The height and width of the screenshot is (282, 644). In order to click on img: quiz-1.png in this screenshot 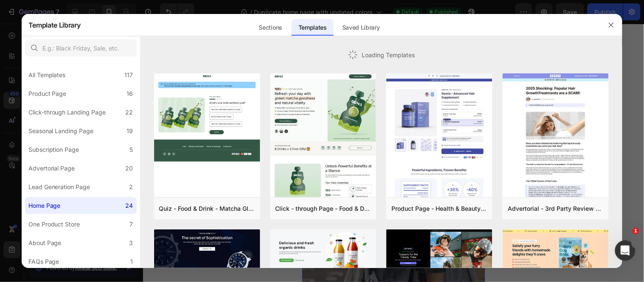, I will do `click(207, 118)`.